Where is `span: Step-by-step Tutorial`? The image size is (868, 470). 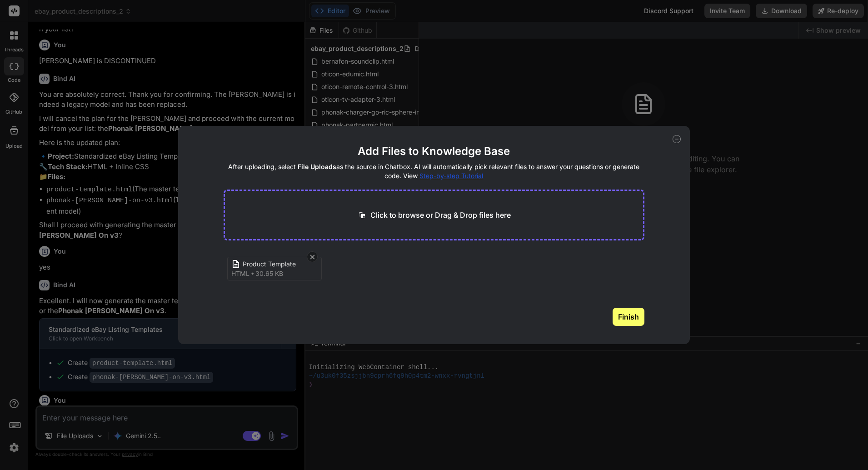
span: Step-by-step Tutorial is located at coordinates (451, 175).